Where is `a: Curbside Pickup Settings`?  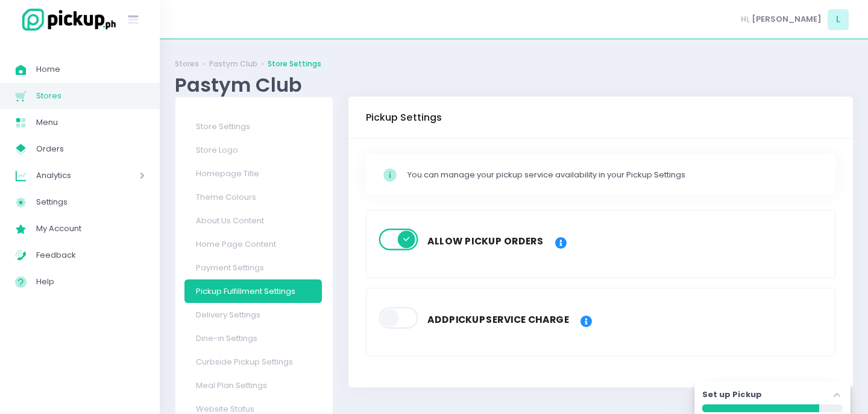
a: Curbside Pickup Settings is located at coordinates (253, 362).